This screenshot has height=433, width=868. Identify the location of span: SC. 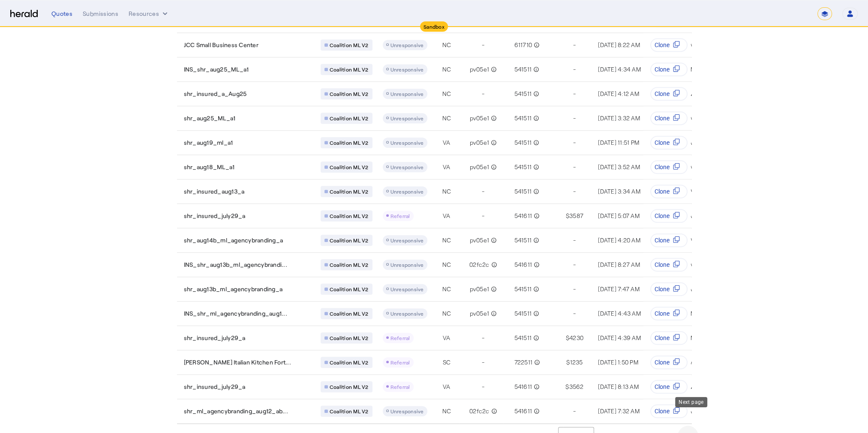
(446, 362).